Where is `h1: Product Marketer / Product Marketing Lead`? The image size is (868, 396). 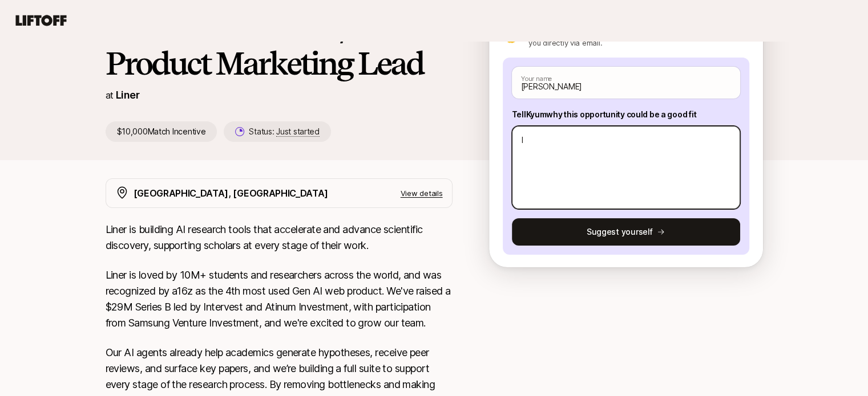
h1: Product Marketer / Product Marketing Lead is located at coordinates (279, 46).